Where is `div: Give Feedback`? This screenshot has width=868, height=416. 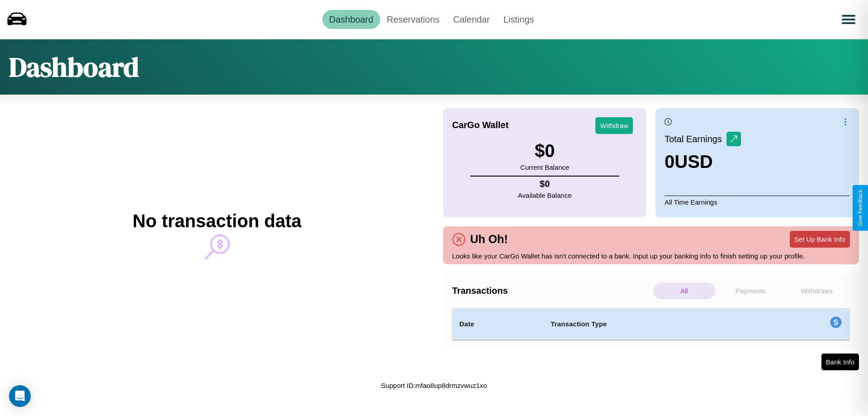
div: Give Feedback is located at coordinates (860, 208).